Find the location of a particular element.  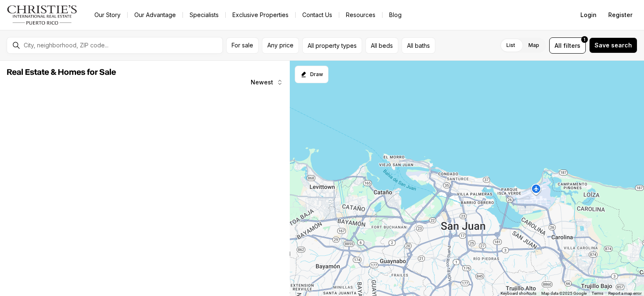

span: All is located at coordinates (558, 45).